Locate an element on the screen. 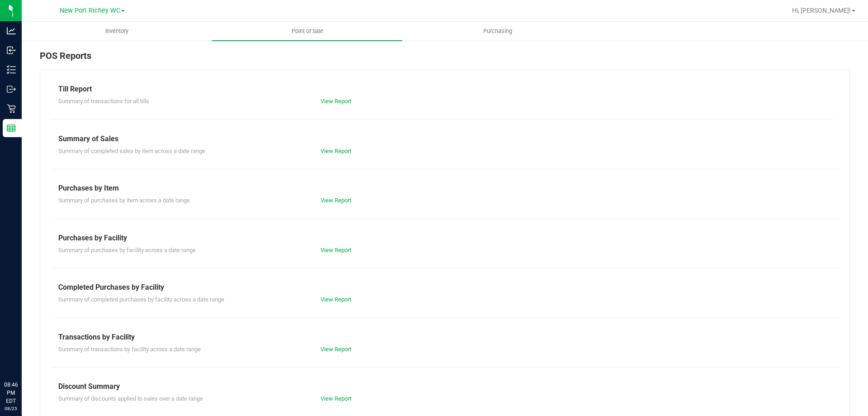 The image size is (868, 416). div: Purchases by Item is located at coordinates (445, 188).